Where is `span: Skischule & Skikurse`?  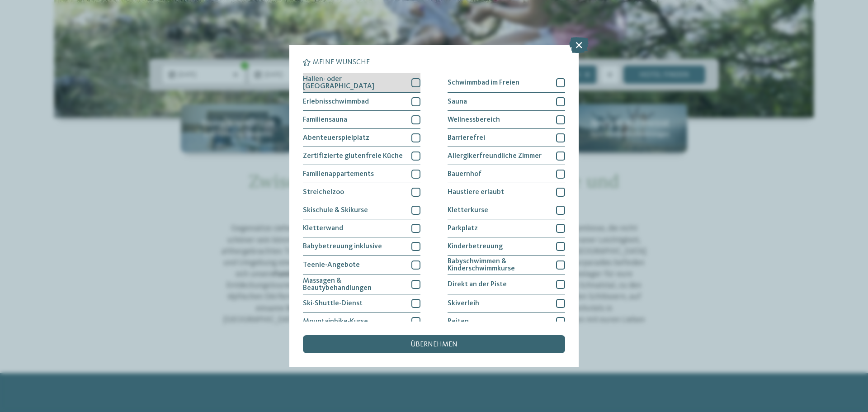
span: Skischule & Skikurse is located at coordinates (335, 210).